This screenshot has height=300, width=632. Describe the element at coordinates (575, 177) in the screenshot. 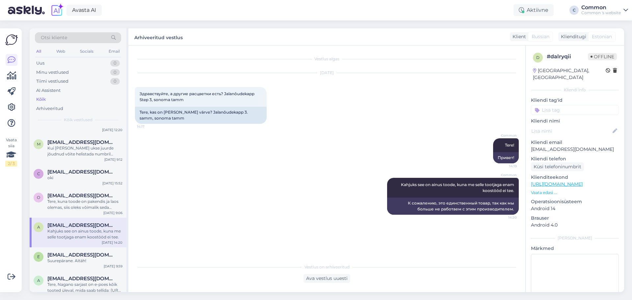

I see `p: Klienditeekond` at that location.